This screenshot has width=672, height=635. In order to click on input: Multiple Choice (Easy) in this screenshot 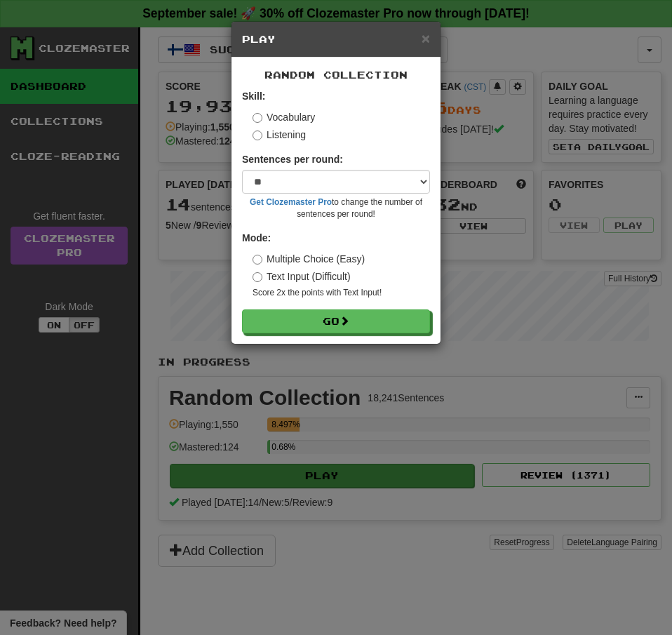, I will do `click(257, 260)`.